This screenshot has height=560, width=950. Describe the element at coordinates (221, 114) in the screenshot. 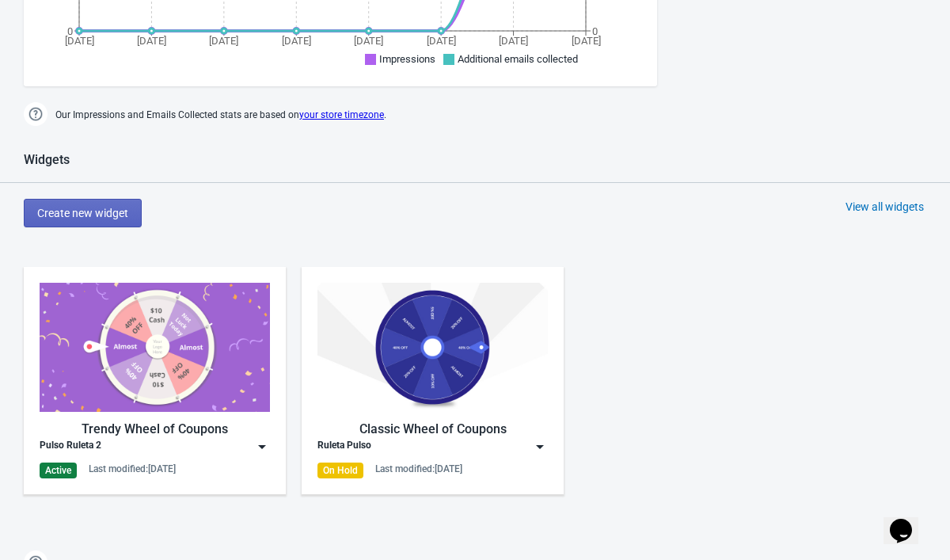

I see `span: Our Impressions and Emails Collected stats are based on .` at that location.